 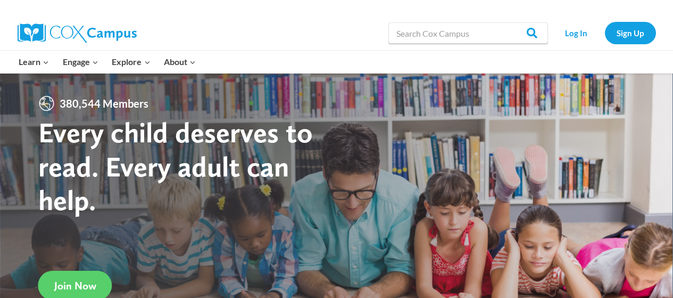 What do you see at coordinates (77, 33) in the screenshot?
I see `img: Cox Campus` at bounding box center [77, 33].